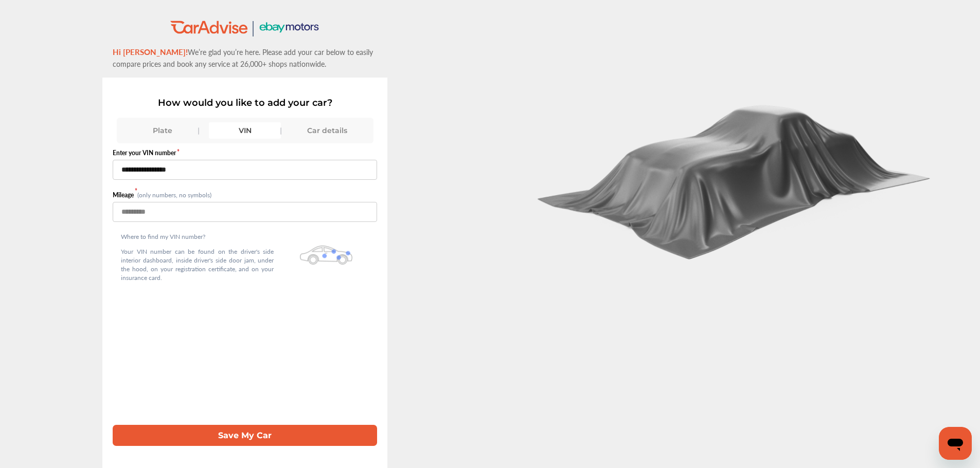 The height and width of the screenshot is (468, 980). I want to click on div: Plate, so click(162, 130).